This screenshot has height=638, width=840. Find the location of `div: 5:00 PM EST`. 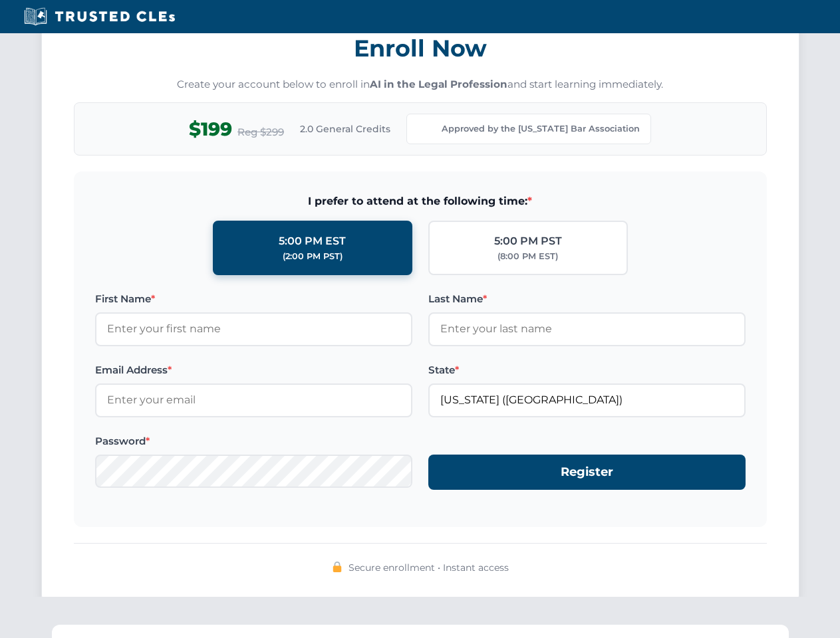

div: 5:00 PM EST is located at coordinates (312, 241).